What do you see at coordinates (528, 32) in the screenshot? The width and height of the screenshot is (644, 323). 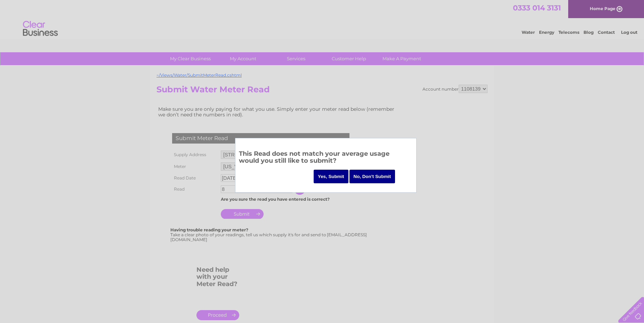 I see `a: Water` at bounding box center [528, 32].